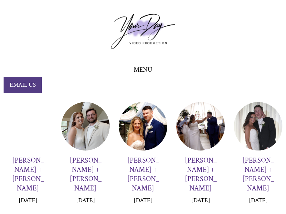 This screenshot has width=286, height=214. What do you see at coordinates (143, 31) in the screenshot?
I see `a: Your Day Production Logo` at bounding box center [143, 31].